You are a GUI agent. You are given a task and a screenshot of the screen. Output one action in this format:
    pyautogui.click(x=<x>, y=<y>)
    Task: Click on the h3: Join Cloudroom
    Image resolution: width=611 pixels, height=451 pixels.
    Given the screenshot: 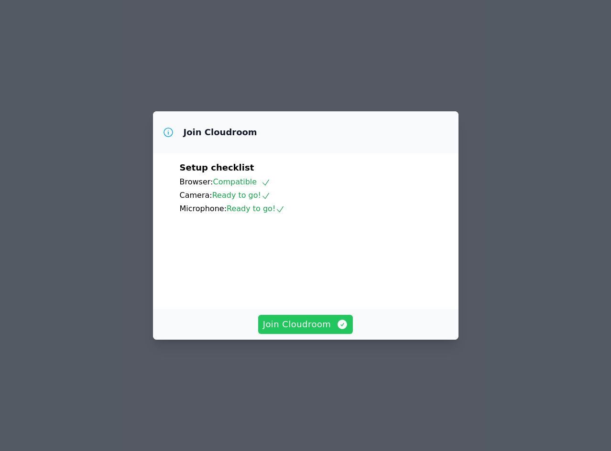 What is the action you would take?
    pyautogui.click(x=220, y=132)
    